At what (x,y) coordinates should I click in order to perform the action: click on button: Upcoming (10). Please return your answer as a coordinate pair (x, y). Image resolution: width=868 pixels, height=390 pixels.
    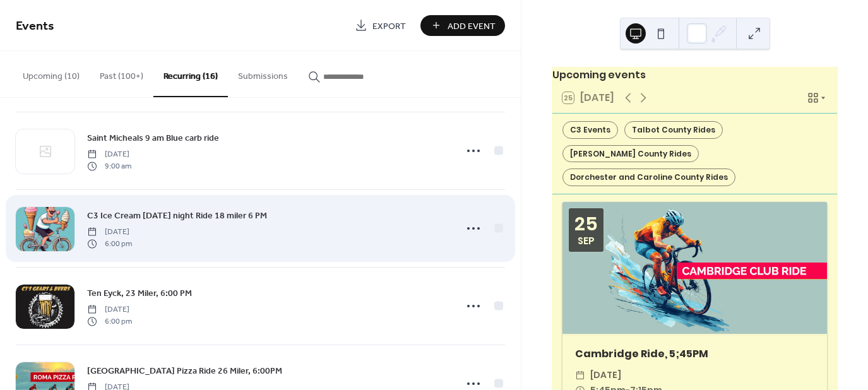
    Looking at the image, I should click on (51, 73).